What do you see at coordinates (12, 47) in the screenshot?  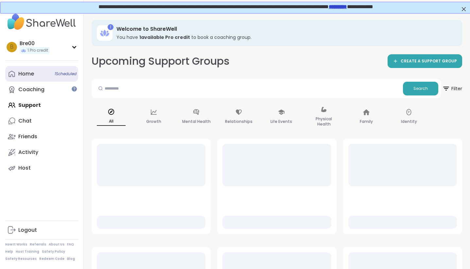 I see `span: B` at bounding box center [12, 47].